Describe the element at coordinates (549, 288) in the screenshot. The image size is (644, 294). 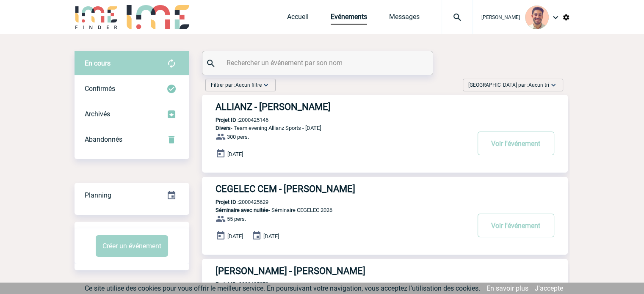
I see `a: J'accepte` at that location.